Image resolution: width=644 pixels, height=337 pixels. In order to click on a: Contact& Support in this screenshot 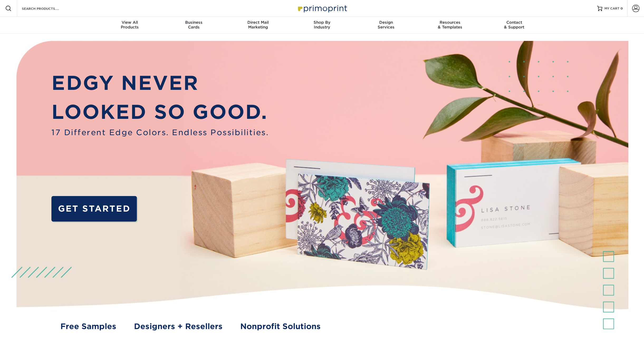, I will do `click(514, 25)`.